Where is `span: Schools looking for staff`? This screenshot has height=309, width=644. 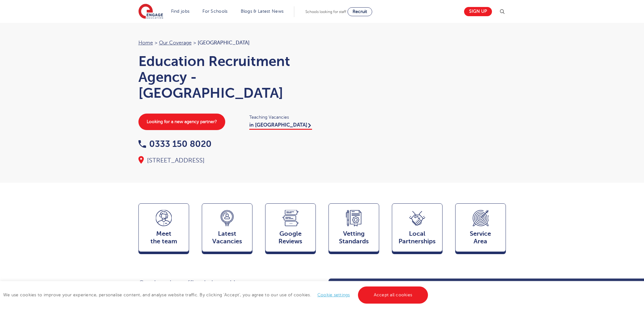
span: Schools looking for staff is located at coordinates (326, 12).